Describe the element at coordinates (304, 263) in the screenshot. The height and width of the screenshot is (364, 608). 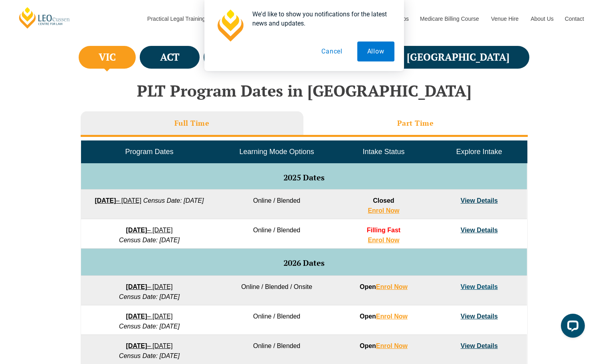
I see `span: 2026 Dates` at that location.